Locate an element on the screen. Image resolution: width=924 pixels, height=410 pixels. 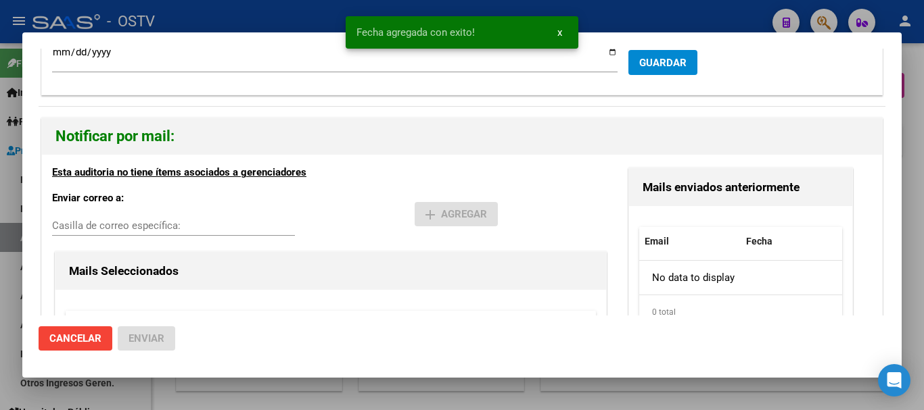
button: Agregar is located at coordinates (456, 214).